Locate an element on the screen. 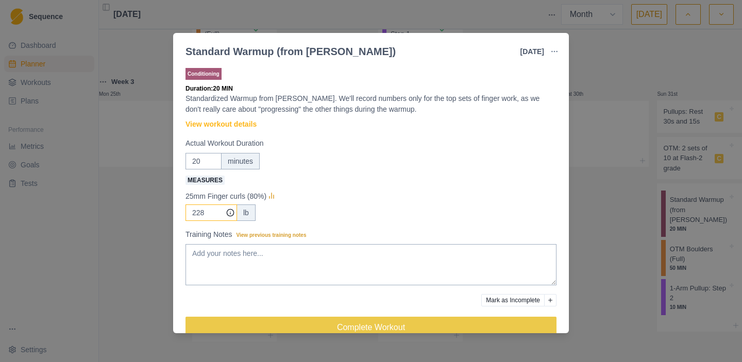  p: Duration: 20 MIN is located at coordinates (371, 89).